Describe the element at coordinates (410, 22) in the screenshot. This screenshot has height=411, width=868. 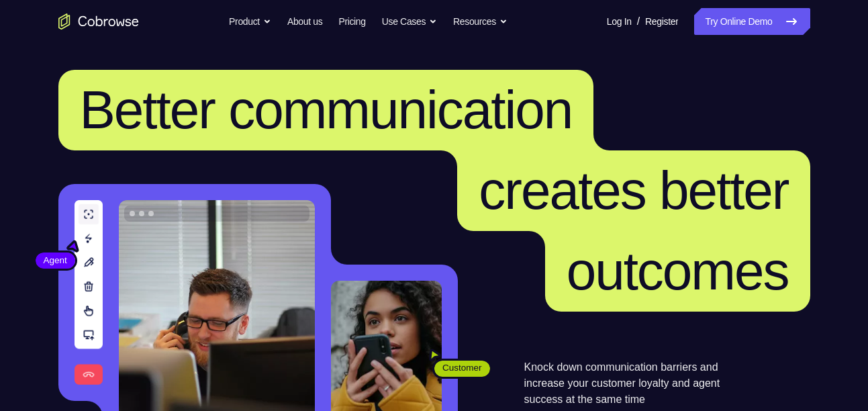
I see `button: Use Cases` at that location.